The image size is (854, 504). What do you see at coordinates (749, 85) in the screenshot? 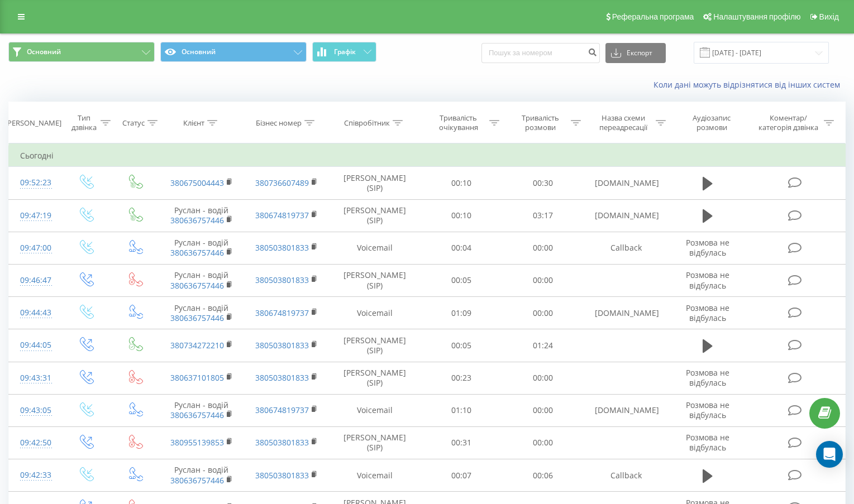
I see `a: Коли дані можуть відрізнятися вiд інших систем` at bounding box center [749, 85].